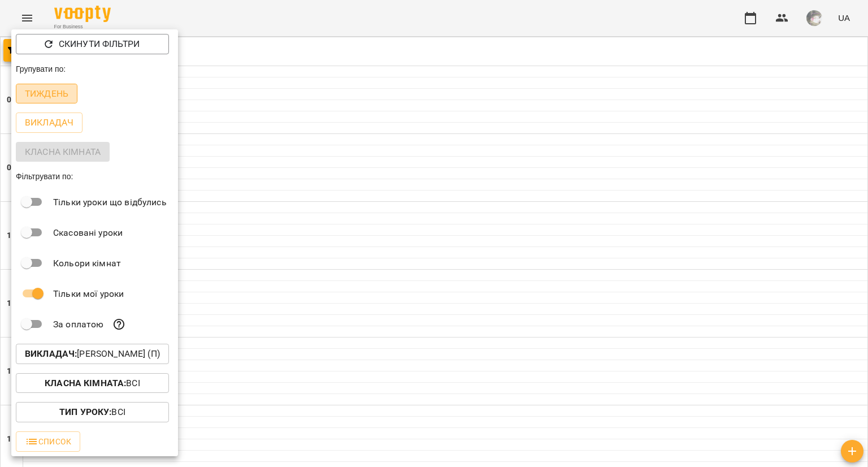 This screenshot has width=868, height=467. I want to click on div: Фільтрувати по:, so click(95, 176).